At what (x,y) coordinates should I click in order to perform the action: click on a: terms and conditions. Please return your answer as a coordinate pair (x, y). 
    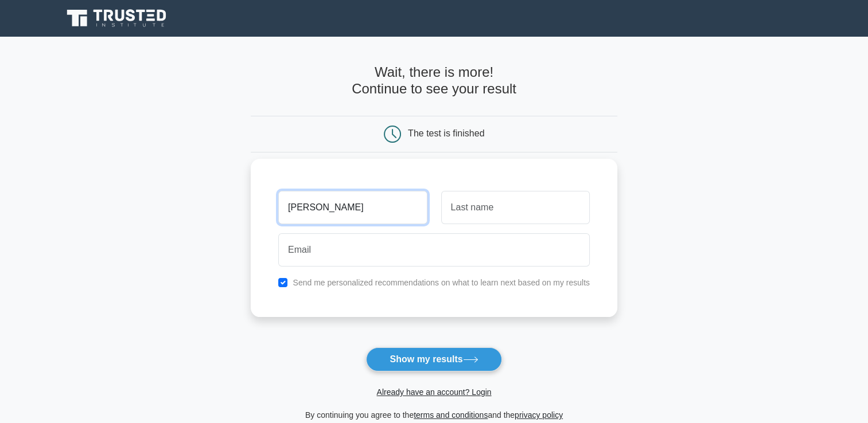
    Looking at the image, I should click on (450, 415).